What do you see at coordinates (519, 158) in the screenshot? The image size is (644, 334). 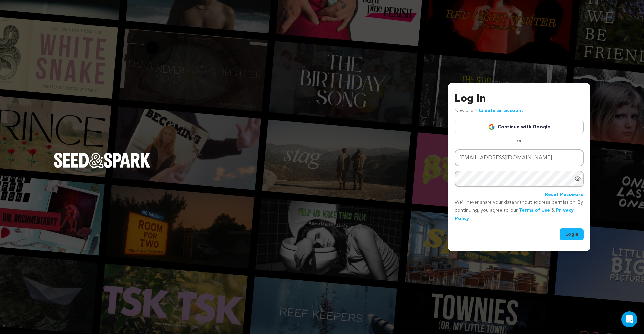 I see `input: Email address` at bounding box center [519, 158].